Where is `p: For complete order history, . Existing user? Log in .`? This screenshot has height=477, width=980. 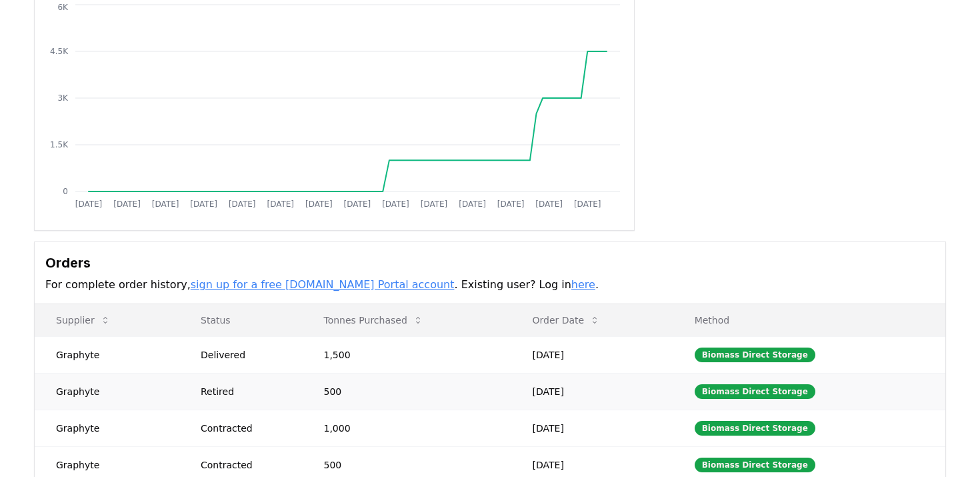
p: For complete order history, . Existing user? Log in . is located at coordinates (490, 285).